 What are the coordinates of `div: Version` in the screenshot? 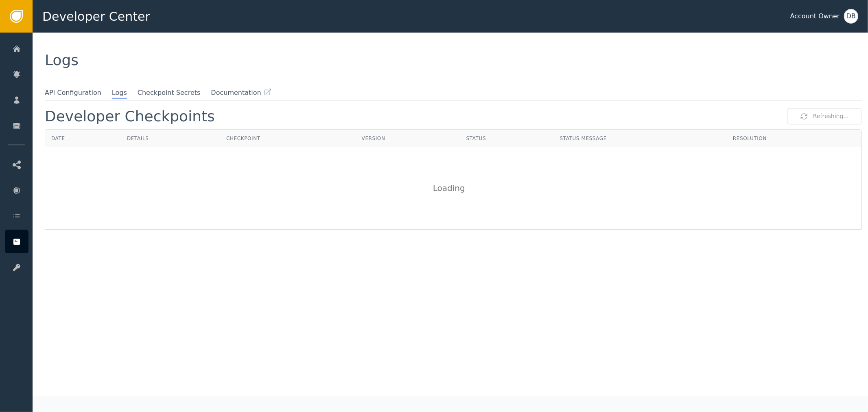 It's located at (408, 139).